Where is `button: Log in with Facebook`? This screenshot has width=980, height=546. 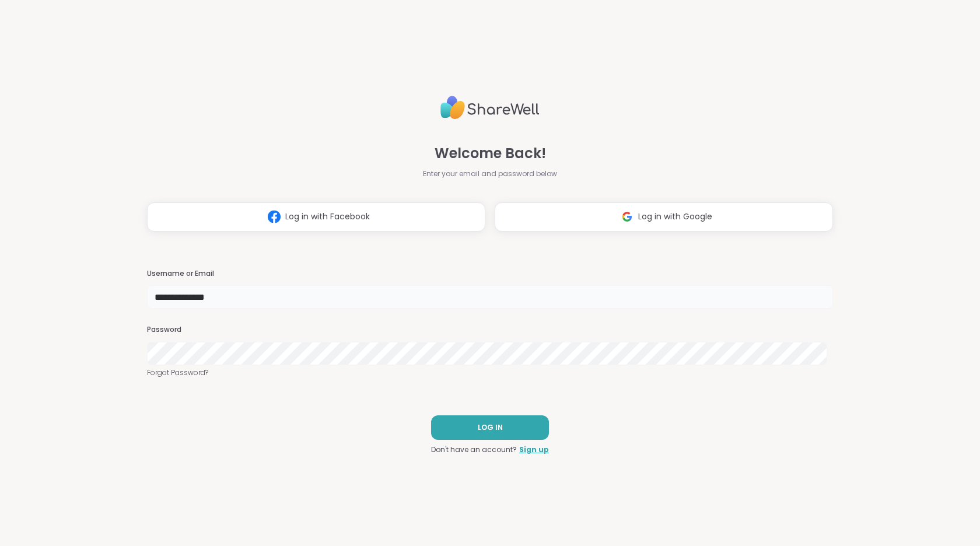
button: Log in with Facebook is located at coordinates (316, 217).